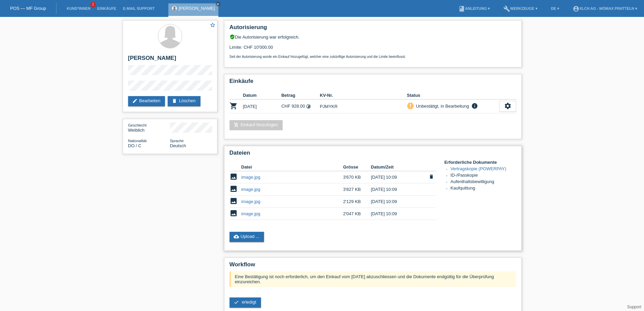 The image size is (644, 311). I want to click on i: cloud_upload, so click(236, 236).